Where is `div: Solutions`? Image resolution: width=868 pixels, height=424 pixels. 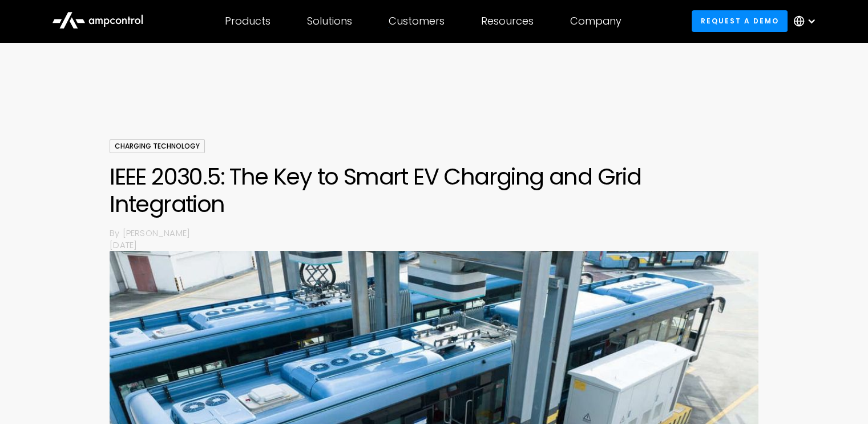 div: Solutions is located at coordinates (329, 21).